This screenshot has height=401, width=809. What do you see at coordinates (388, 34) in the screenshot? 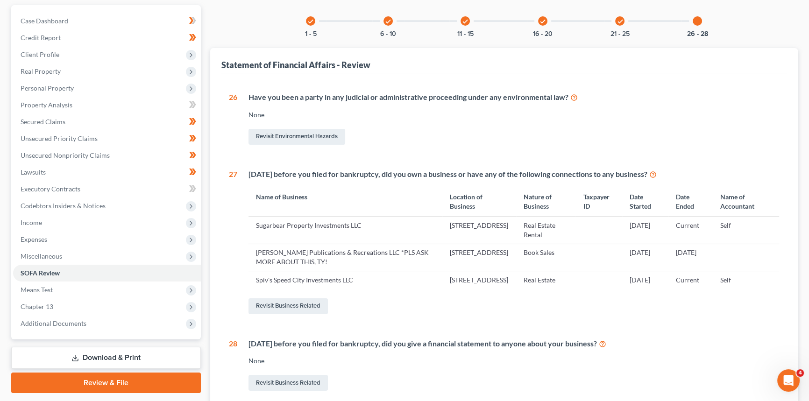
I see `button: 6 - 10` at bounding box center [388, 34].